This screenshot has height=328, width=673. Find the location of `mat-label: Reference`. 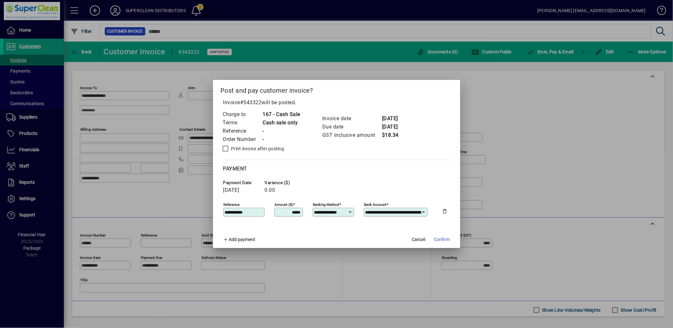

mat-label: Reference is located at coordinates (232, 204).